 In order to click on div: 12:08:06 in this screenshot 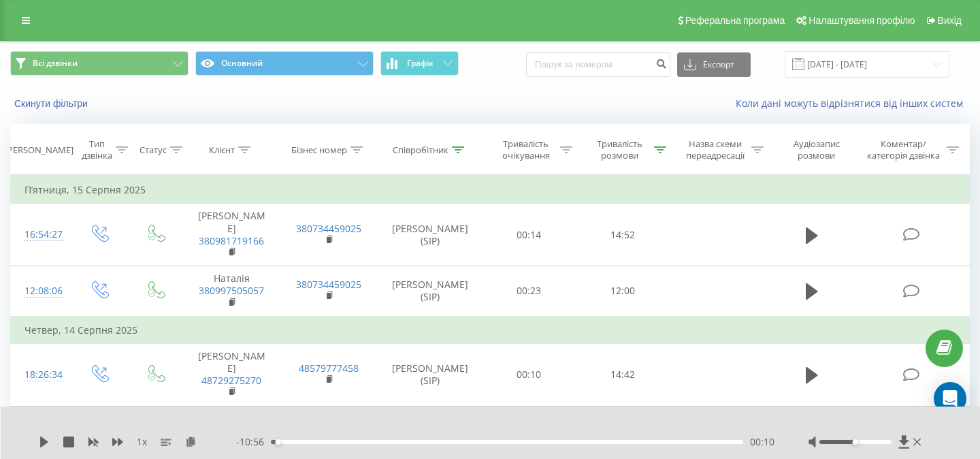, I will do `click(41, 291)`.